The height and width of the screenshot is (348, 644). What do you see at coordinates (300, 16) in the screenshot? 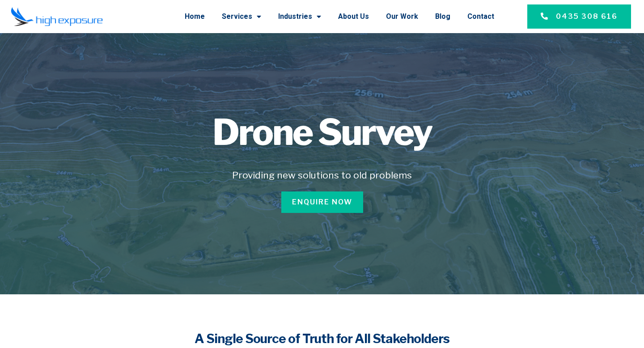
I see `a: Industries` at bounding box center [300, 16].